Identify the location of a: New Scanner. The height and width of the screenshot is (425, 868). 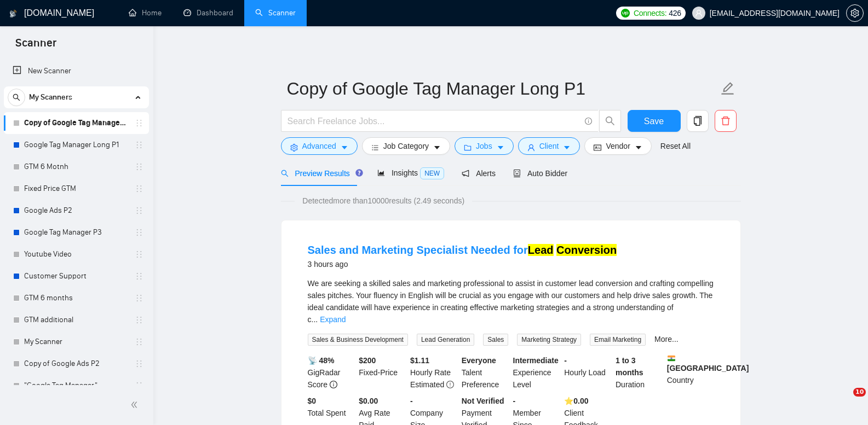
(76, 71).